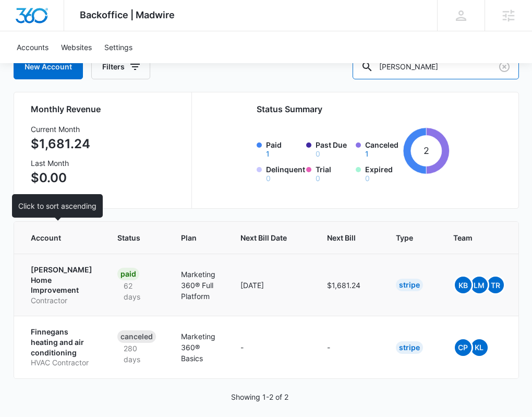  What do you see at coordinates (463, 348) in the screenshot?
I see `span: CP` at bounding box center [463, 348].